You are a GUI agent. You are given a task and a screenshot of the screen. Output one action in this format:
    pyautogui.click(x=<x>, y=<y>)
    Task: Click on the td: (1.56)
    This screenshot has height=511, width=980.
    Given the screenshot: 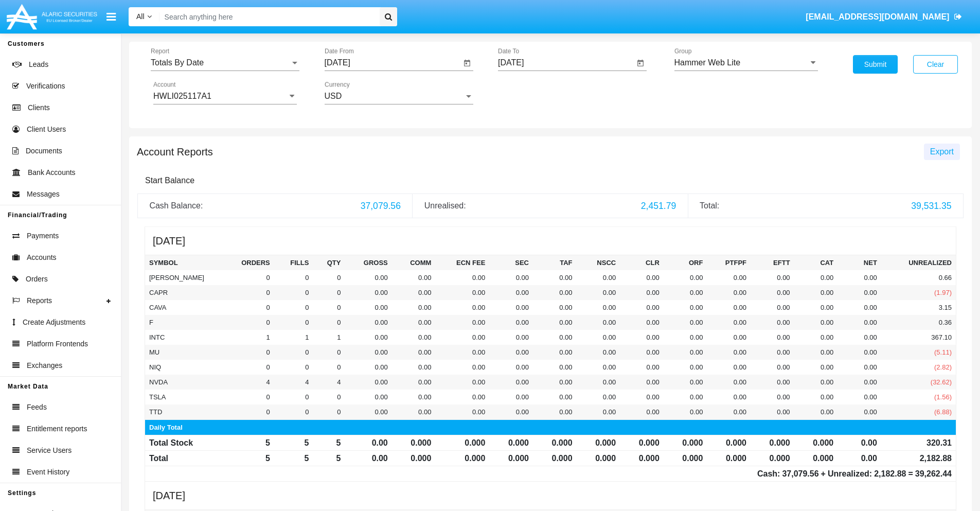 What is the action you would take?
    pyautogui.click(x=918, y=396)
    